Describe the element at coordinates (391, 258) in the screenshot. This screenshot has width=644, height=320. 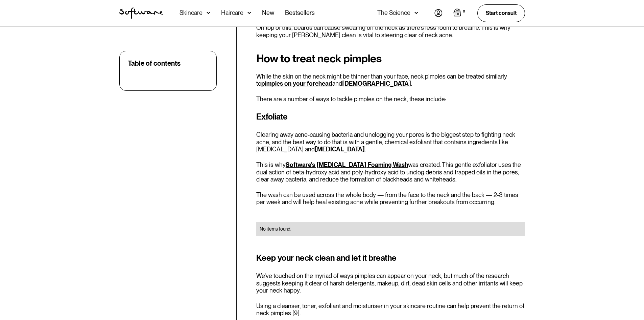
I see `h3: Keep your neck clean and let it breathe` at that location.